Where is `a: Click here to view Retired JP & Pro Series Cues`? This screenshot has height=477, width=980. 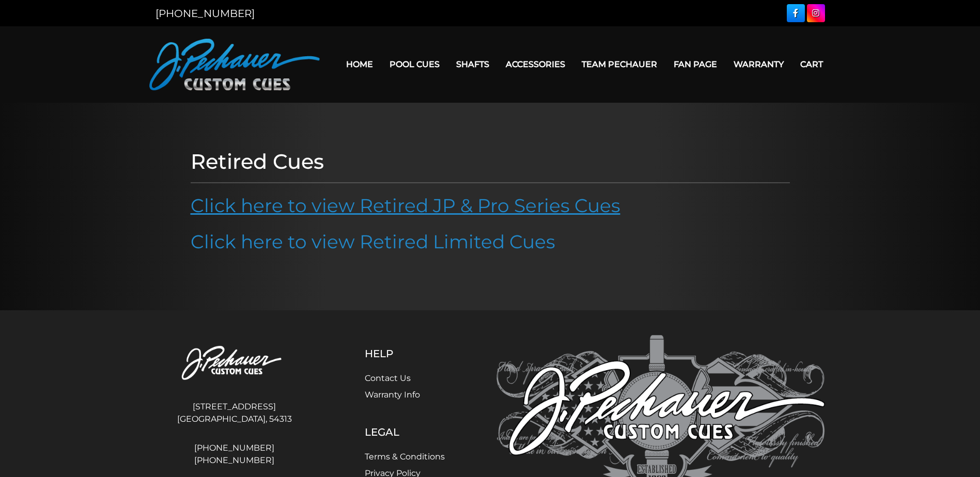 a: Click here to view Retired JP & Pro Series Cues is located at coordinates (405, 205).